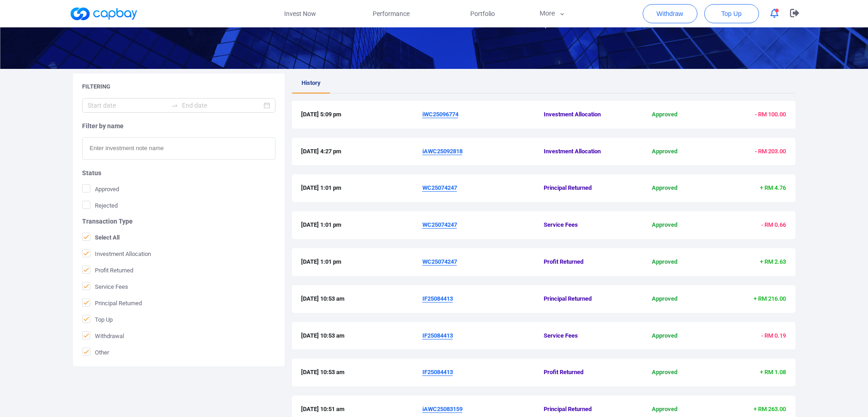 The height and width of the screenshot is (417, 868). I want to click on span: swap-right, so click(175, 105).